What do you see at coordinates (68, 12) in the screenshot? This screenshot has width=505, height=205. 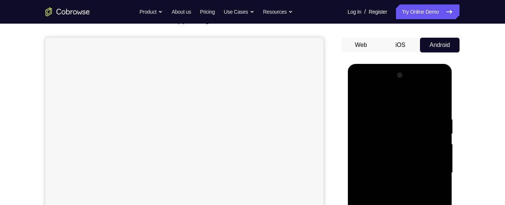 I see `a: Go to the home page` at bounding box center [68, 12].